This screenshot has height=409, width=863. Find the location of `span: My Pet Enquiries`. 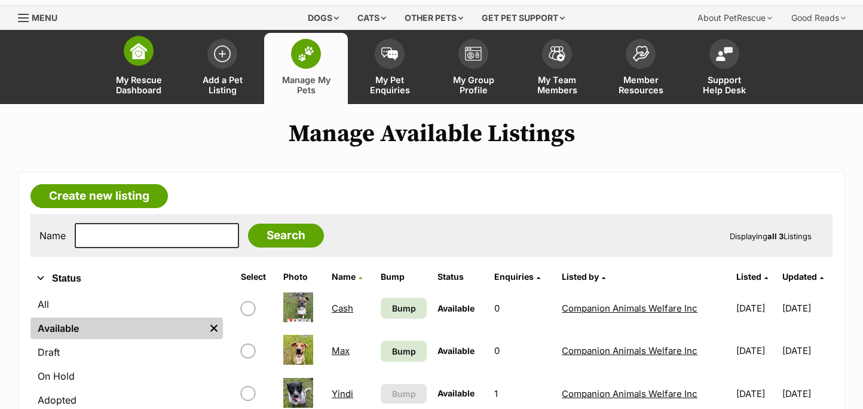

span: My Pet Enquiries is located at coordinates (390, 85).